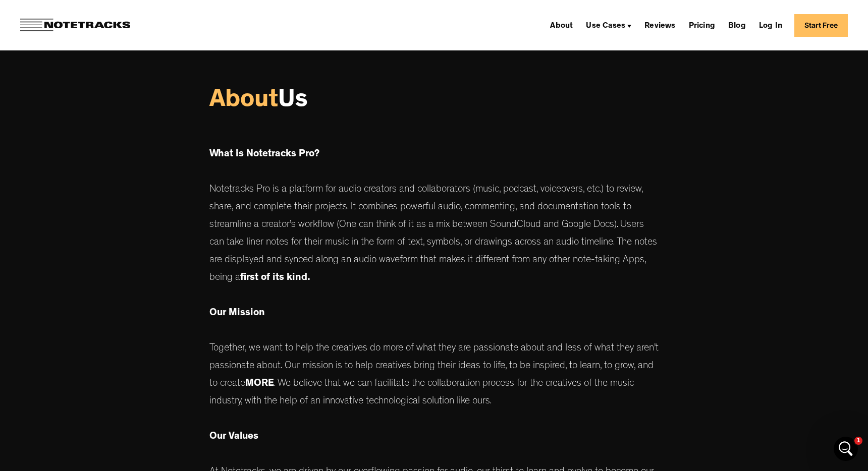  What do you see at coordinates (660, 25) in the screenshot?
I see `a: Reviews` at bounding box center [660, 25].